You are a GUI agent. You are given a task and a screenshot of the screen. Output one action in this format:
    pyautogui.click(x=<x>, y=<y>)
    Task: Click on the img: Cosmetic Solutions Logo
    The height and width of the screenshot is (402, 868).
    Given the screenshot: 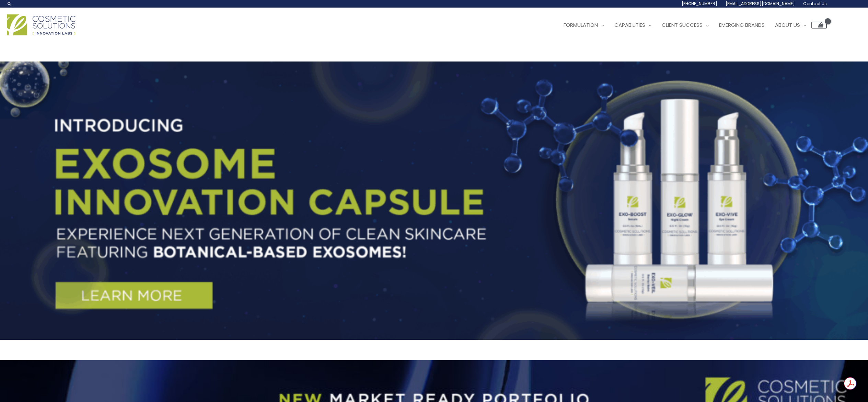 What is the action you would take?
    pyautogui.click(x=41, y=25)
    